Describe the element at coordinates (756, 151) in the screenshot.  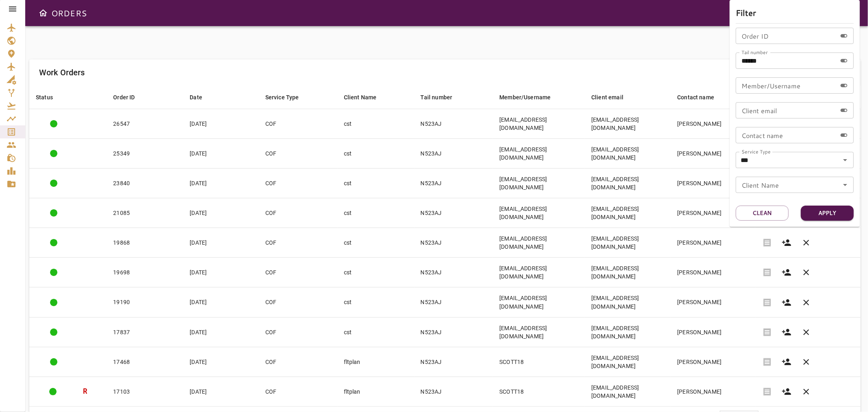
I see `label: Service Type` at that location.